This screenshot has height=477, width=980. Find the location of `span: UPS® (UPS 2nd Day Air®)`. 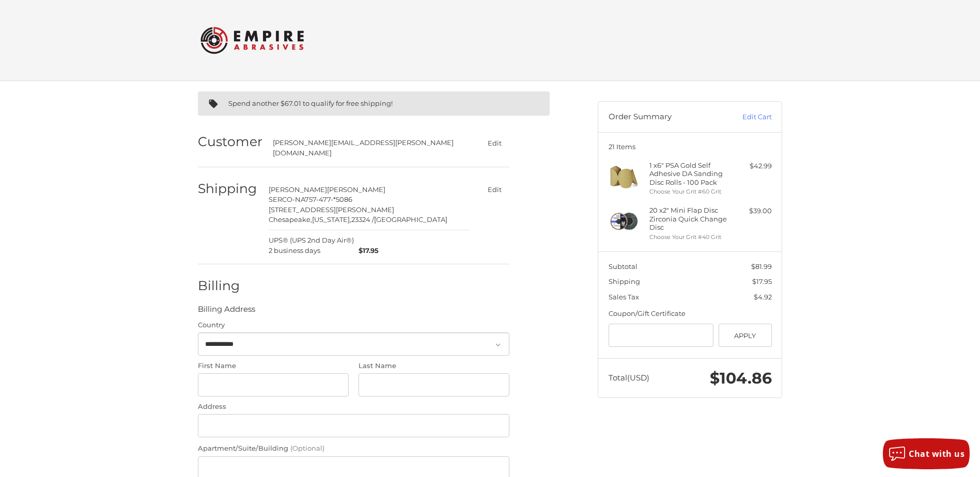

span: UPS® (UPS 2nd Day Air®) is located at coordinates (311, 245).